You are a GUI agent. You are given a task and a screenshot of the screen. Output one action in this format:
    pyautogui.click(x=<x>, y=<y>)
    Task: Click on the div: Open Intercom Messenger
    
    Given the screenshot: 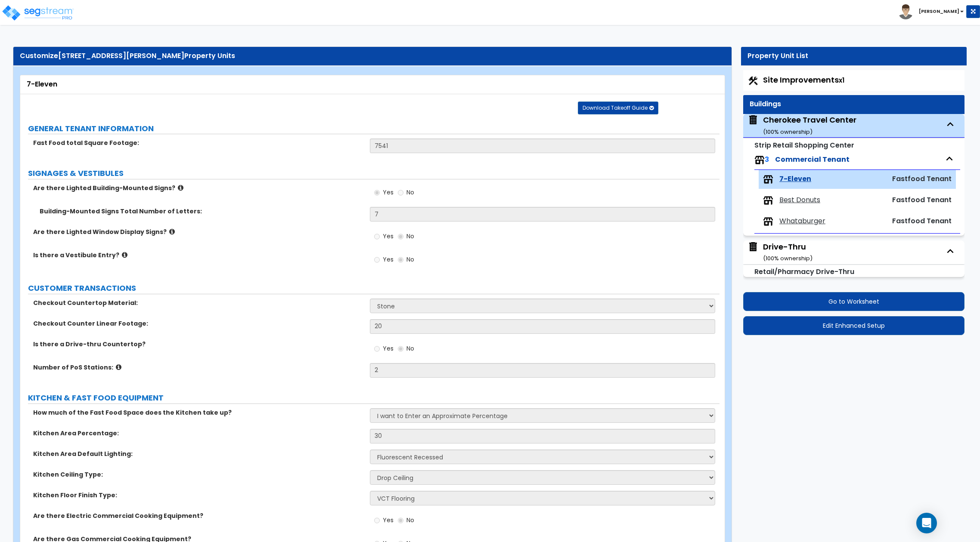 What is the action you would take?
    pyautogui.click(x=926, y=524)
    